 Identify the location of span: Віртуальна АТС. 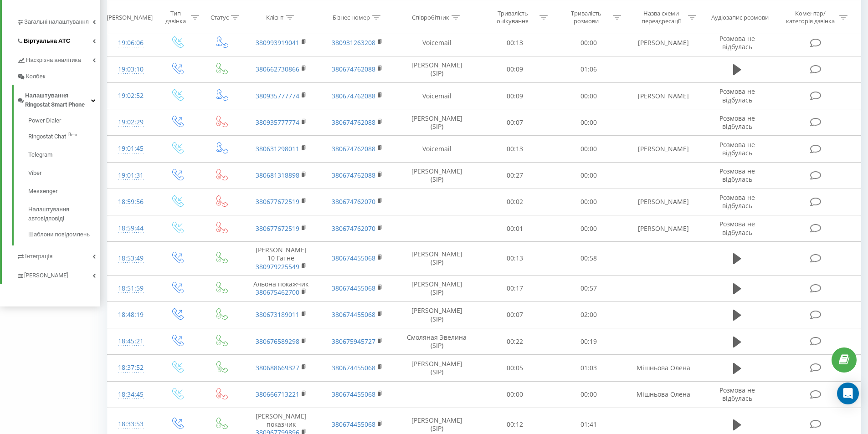
(47, 41).